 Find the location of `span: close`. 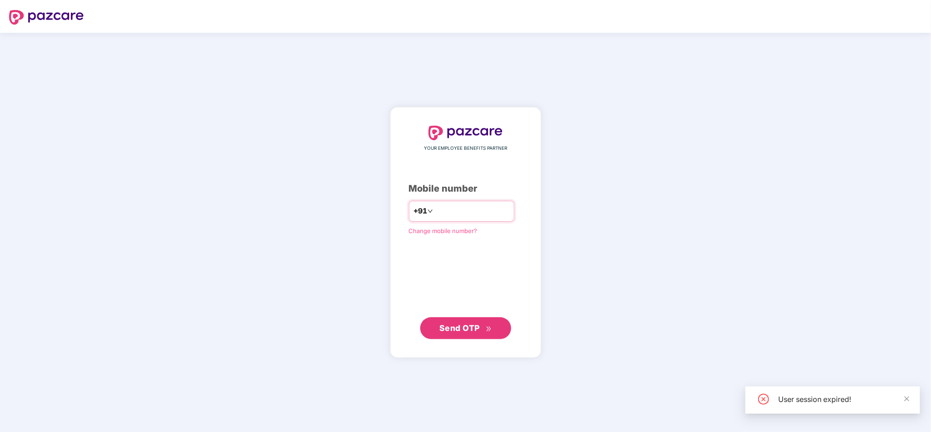

span: close is located at coordinates (907, 398).